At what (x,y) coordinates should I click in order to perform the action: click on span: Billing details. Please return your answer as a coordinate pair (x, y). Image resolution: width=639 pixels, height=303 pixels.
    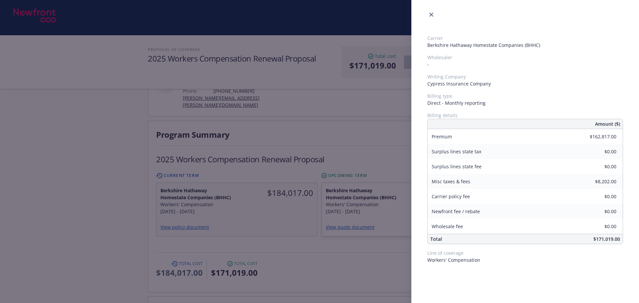
    Looking at the image, I should click on (525, 115).